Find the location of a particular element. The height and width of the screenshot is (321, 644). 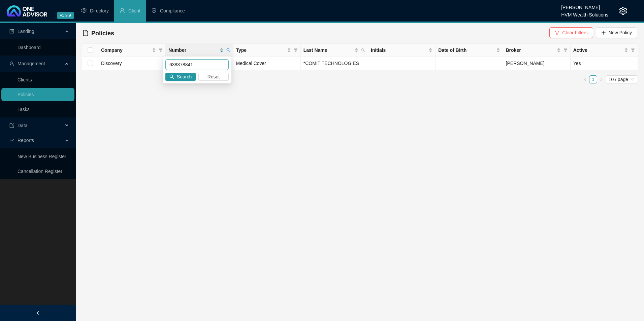

td: *COMIT TECHNOLOGIES is located at coordinates (335, 63).